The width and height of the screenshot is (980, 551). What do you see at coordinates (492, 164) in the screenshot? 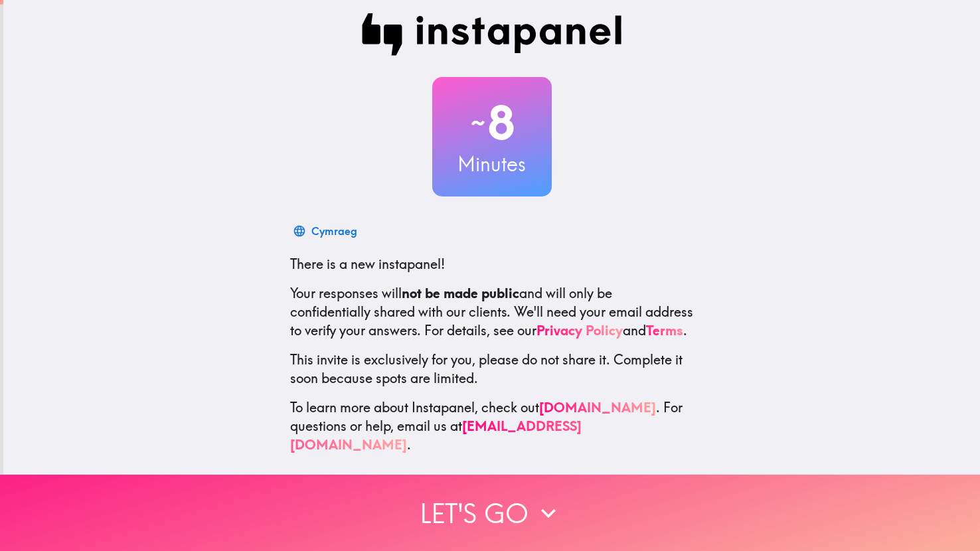
I see `h3: Minutes` at bounding box center [492, 164].